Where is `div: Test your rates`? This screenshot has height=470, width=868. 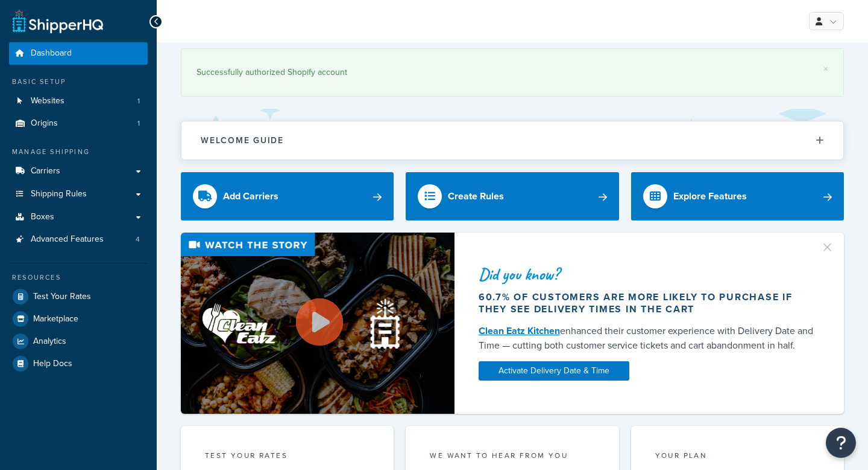 div: Test your rates is located at coordinates (287, 457).